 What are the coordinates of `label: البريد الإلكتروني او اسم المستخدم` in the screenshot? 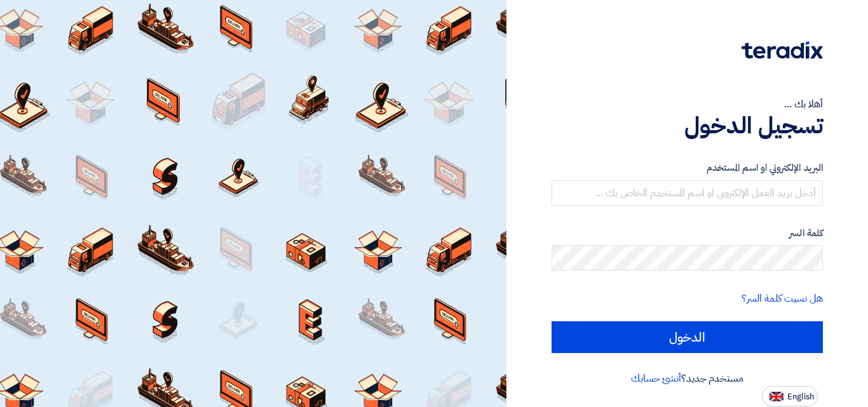 It's located at (687, 168).